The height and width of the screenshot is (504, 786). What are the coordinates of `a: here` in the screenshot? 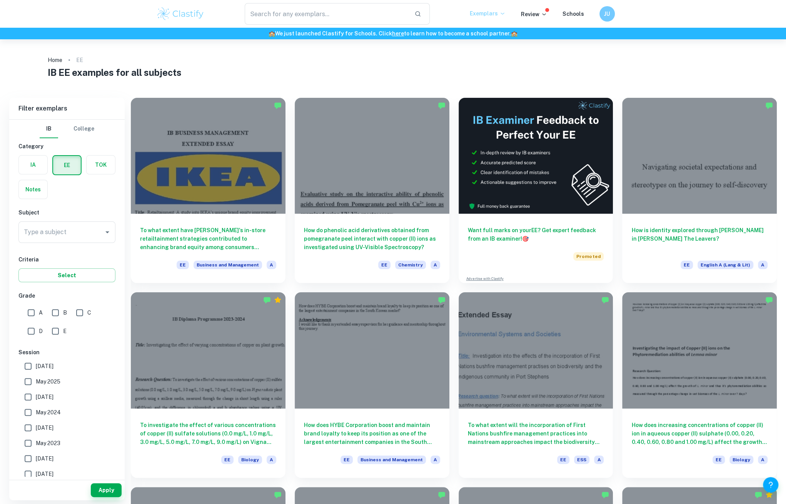 It's located at (398, 33).